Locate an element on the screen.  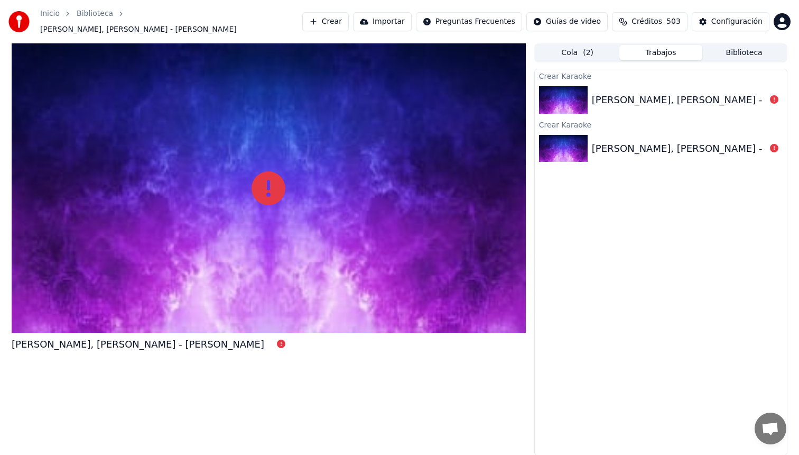
a: Biblioteca is located at coordinates (95, 14).